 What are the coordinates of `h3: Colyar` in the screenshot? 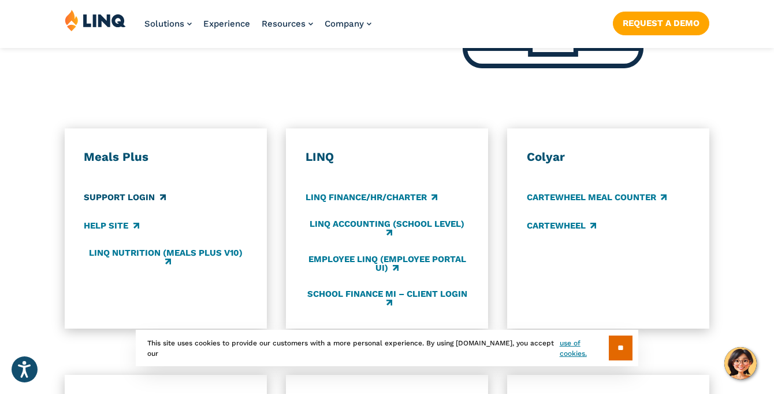 It's located at (608, 157).